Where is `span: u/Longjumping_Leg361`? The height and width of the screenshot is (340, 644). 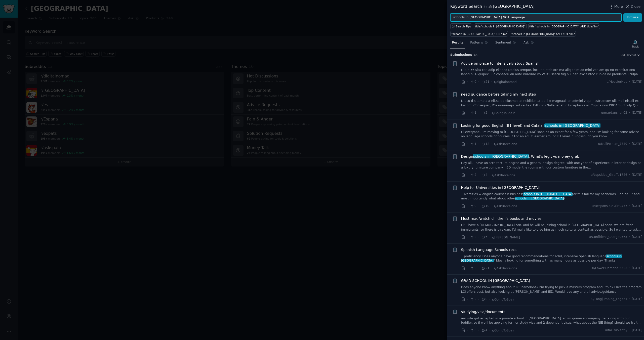
span: u/Longjumping_Leg361 is located at coordinates (610, 299).